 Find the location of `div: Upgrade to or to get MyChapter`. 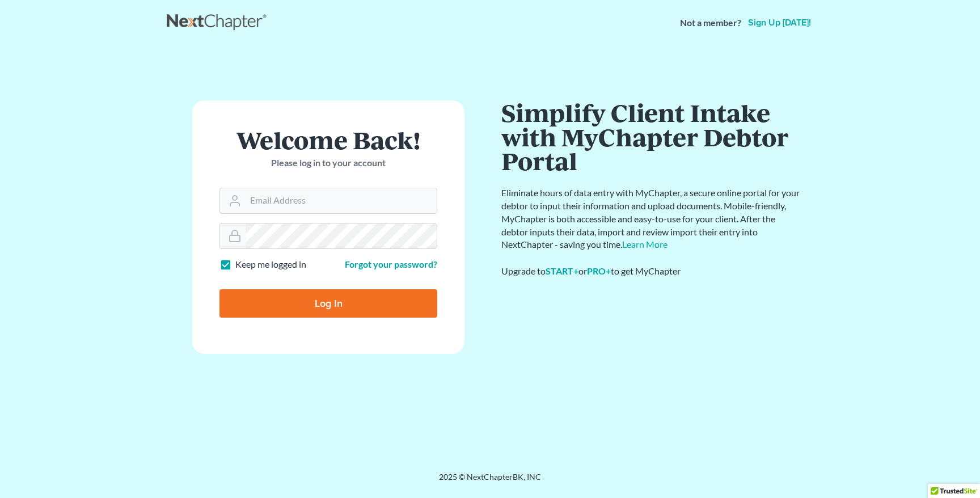

div: Upgrade to or to get MyChapter is located at coordinates (652, 271).